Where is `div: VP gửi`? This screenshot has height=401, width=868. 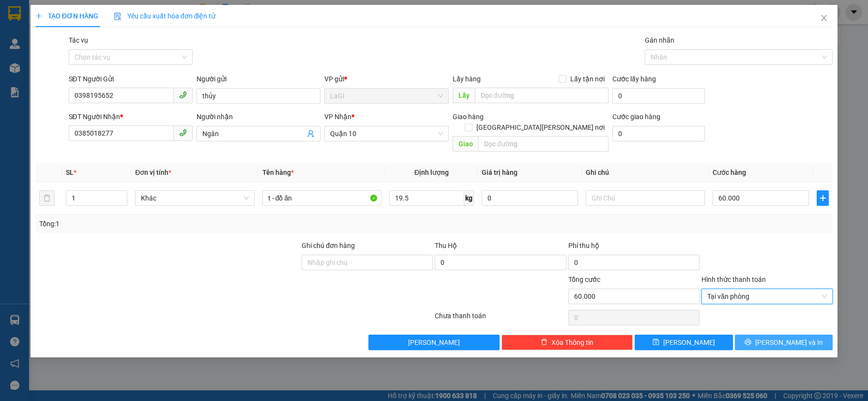 div: VP gửi is located at coordinates (387, 79).